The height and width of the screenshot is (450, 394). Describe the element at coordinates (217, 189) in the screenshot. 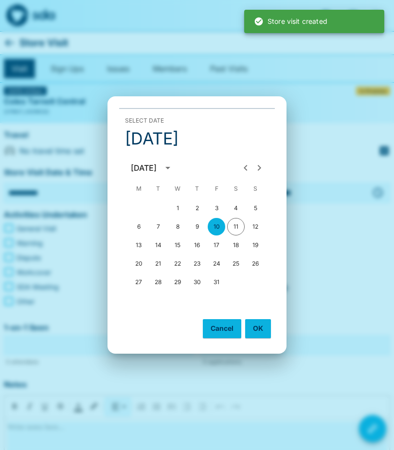

I see `span: Friday` at that location.